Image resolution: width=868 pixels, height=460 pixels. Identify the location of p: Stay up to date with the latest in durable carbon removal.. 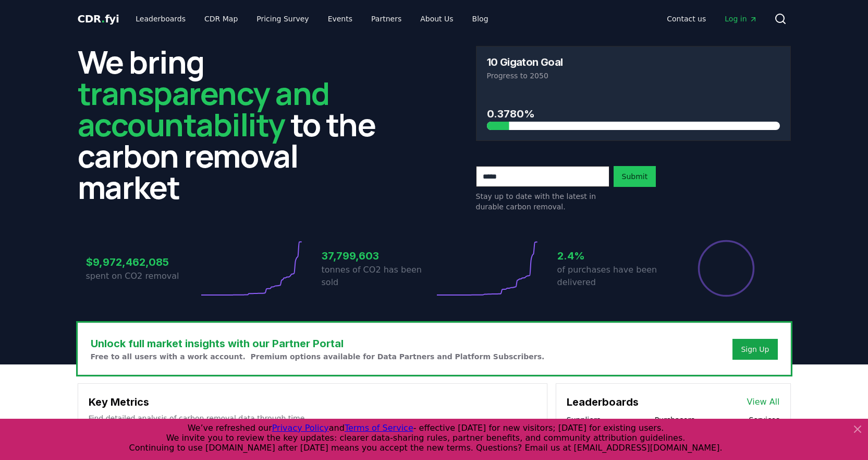
(543, 202).